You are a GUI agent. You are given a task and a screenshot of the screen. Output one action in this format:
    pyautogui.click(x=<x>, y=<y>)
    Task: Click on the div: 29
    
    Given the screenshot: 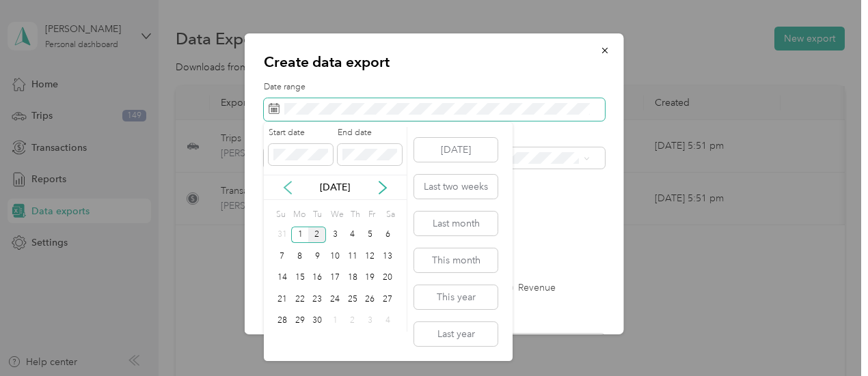 What is the action you would take?
    pyautogui.click(x=300, y=321)
    